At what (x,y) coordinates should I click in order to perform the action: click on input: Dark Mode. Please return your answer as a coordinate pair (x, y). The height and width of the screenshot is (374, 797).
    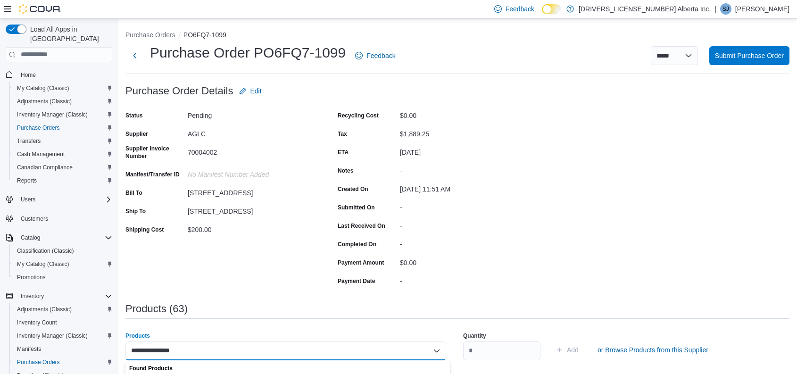
    Looking at the image, I should click on (552, 9).